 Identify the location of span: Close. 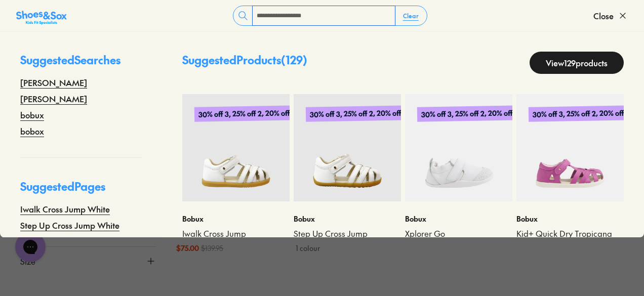
(603, 16).